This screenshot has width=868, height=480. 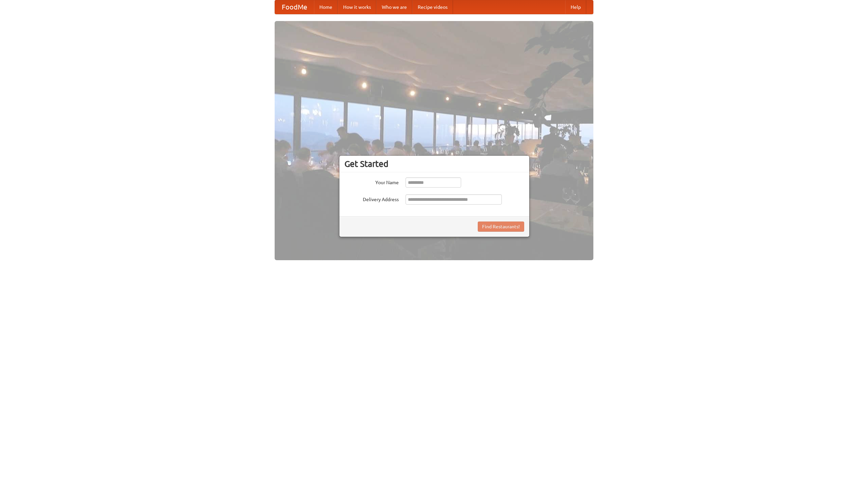 I want to click on a: Help, so click(x=576, y=7).